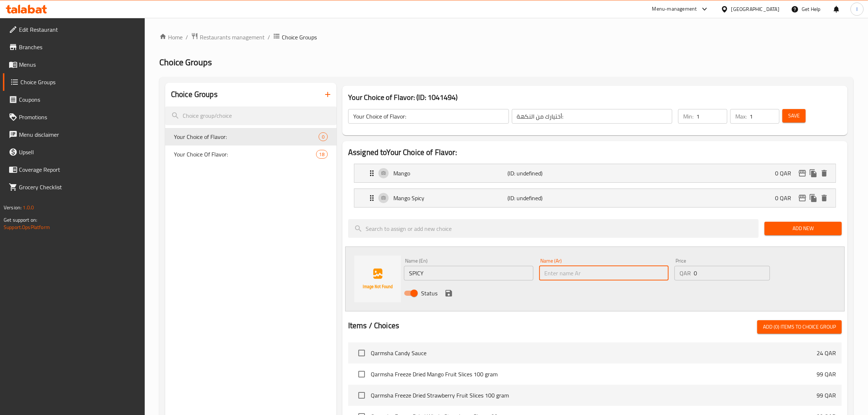 The height and width of the screenshot is (415, 868). I want to click on p: 24 QAR, so click(826, 353).